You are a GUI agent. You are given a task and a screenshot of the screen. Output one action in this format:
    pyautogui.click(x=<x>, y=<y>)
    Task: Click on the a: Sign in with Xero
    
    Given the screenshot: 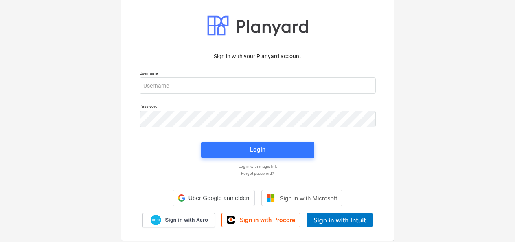 What is the action you would take?
    pyautogui.click(x=179, y=220)
    